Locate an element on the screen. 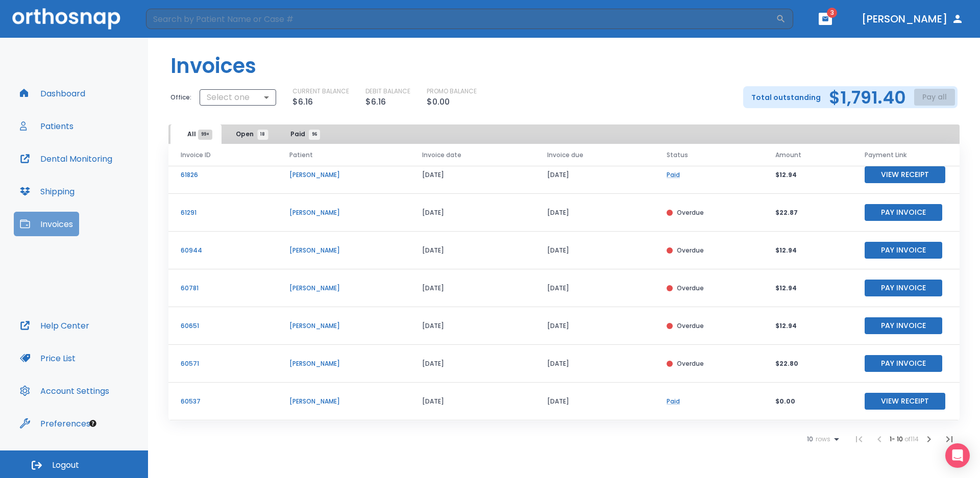 The width and height of the screenshot is (980, 478). span: of 114 is located at coordinates (912, 439).